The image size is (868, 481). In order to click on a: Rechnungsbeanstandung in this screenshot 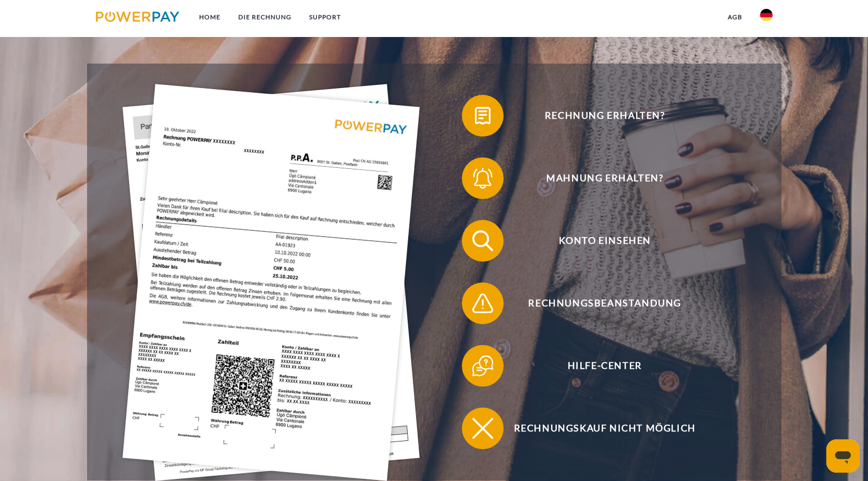, I will do `click(597, 303)`.